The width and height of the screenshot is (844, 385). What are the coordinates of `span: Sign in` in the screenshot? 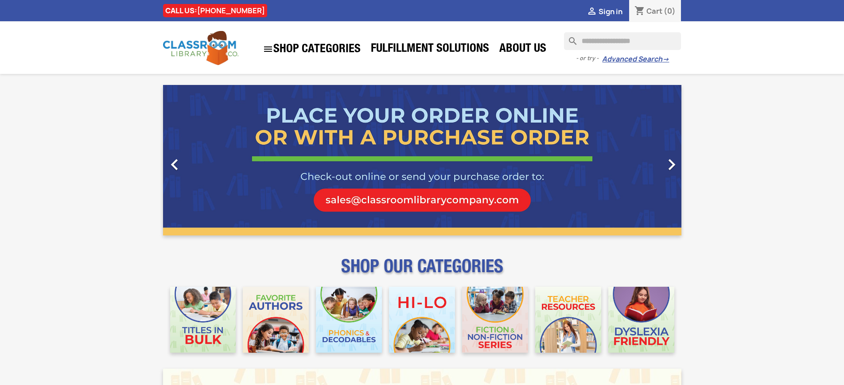 It's located at (611, 12).